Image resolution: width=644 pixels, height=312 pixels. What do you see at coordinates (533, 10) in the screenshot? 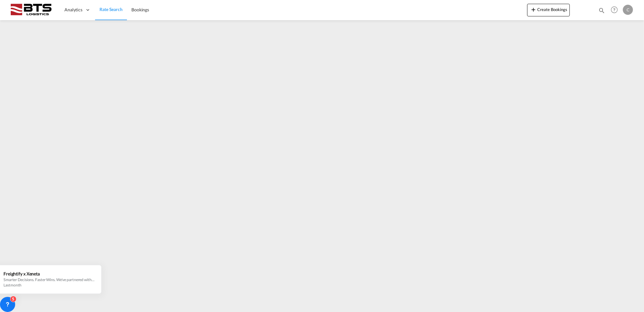
I see `md-icon: icon-plus 400-fg` at bounding box center [533, 10].